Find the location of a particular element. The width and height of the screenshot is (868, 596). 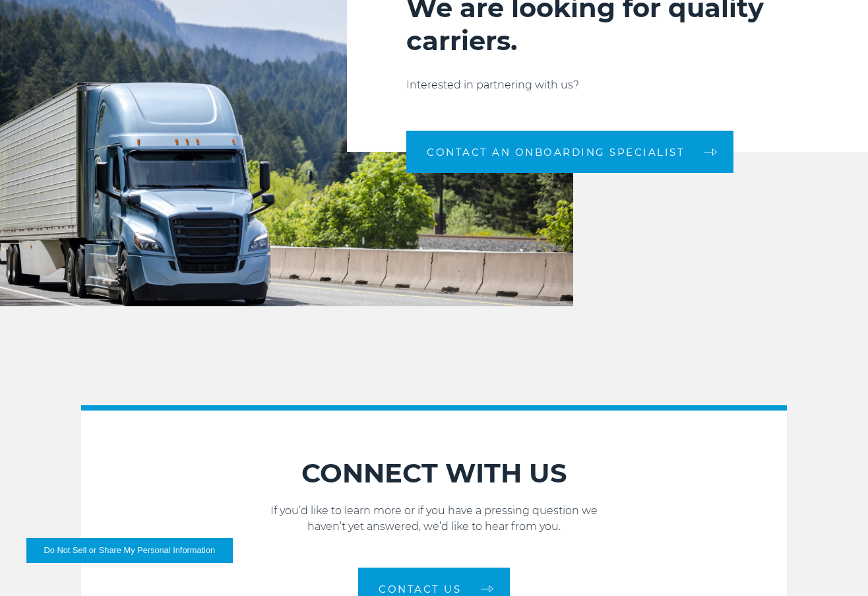

span: Contact Us is located at coordinates (420, 589).